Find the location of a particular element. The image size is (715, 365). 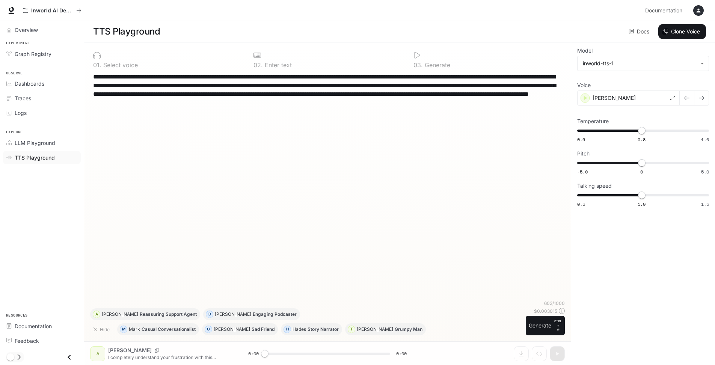

p: 0 1 . is located at coordinates (97, 65).